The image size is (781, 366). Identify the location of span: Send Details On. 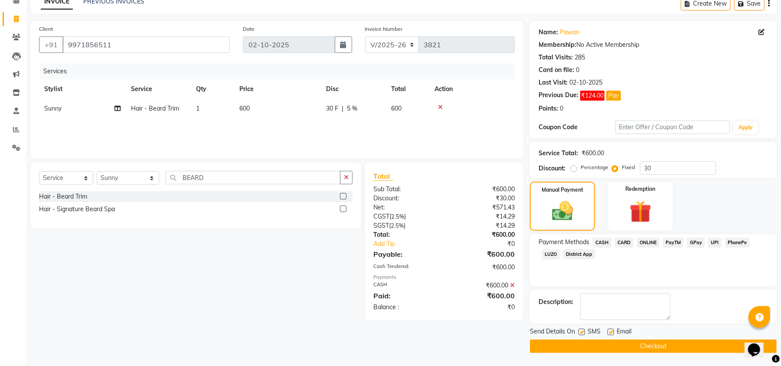
(552, 332).